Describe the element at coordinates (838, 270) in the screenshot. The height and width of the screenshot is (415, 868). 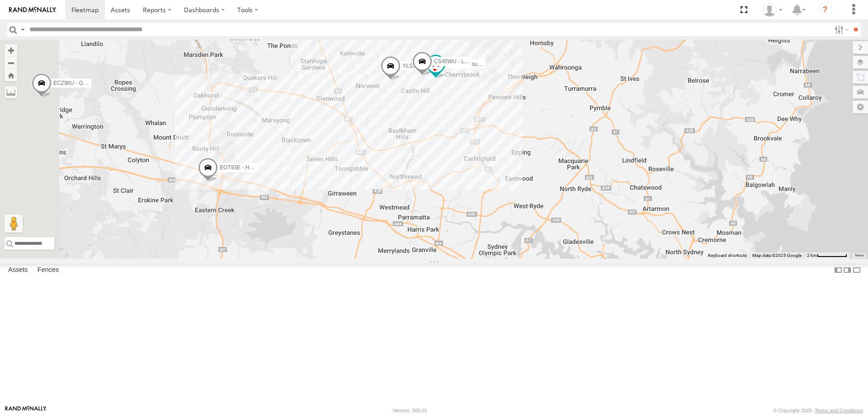
I see `label: Dock Summary Table to the Left` at that location.